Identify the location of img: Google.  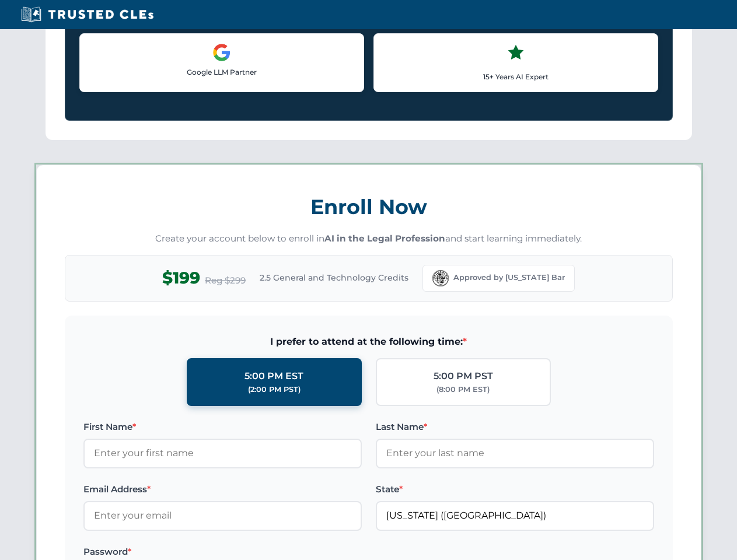
(222, 53).